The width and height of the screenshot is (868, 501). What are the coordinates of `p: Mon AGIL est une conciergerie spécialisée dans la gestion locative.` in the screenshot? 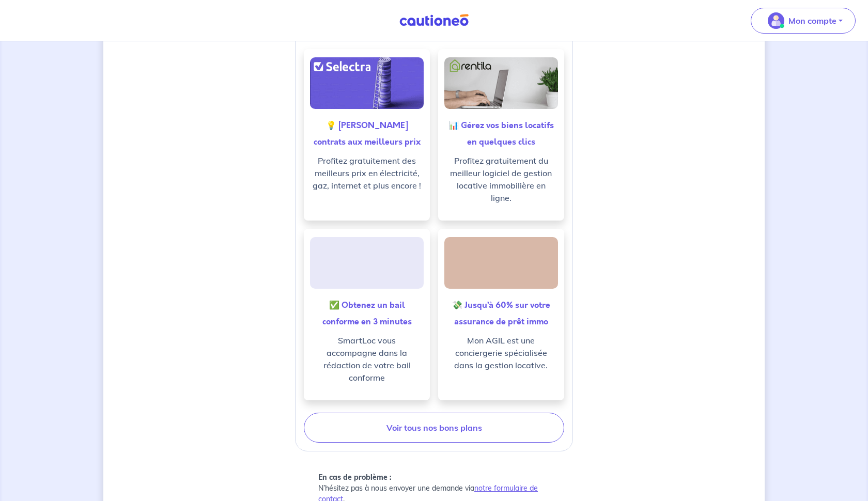 It's located at (501, 352).